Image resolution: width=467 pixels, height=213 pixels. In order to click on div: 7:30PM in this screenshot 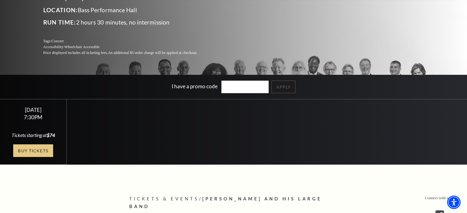, I will do `click(33, 117)`.